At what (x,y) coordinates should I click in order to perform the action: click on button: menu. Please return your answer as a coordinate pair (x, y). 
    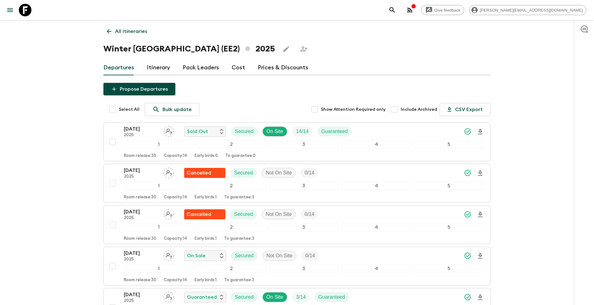
    Looking at the image, I should click on (10, 10).